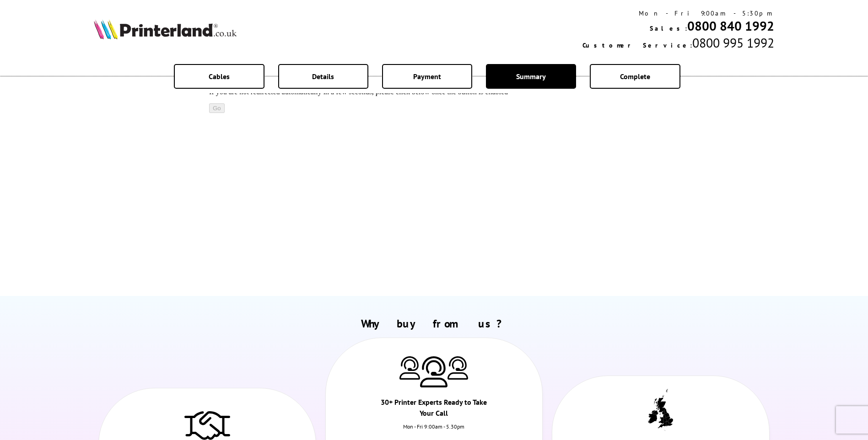  Describe the element at coordinates (731, 26) in the screenshot. I see `b: 0800 840 1992` at that location.